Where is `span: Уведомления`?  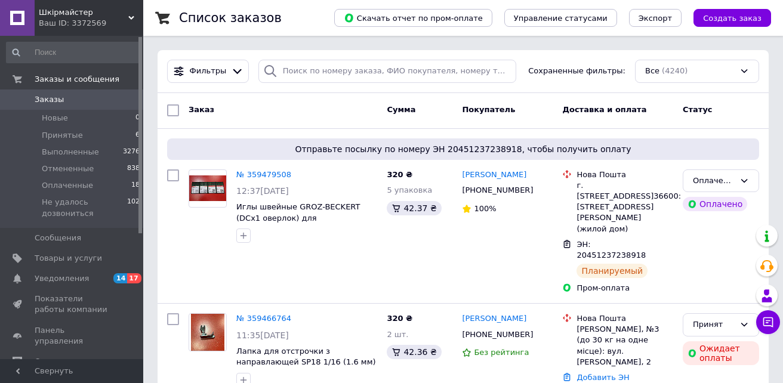 span: Уведомления is located at coordinates (62, 279).